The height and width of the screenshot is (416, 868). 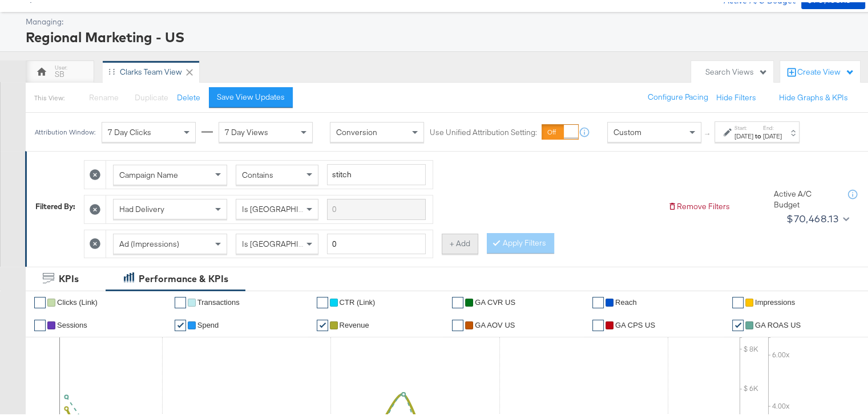 I want to click on div: Regional Marketing - US, so click(x=444, y=35).